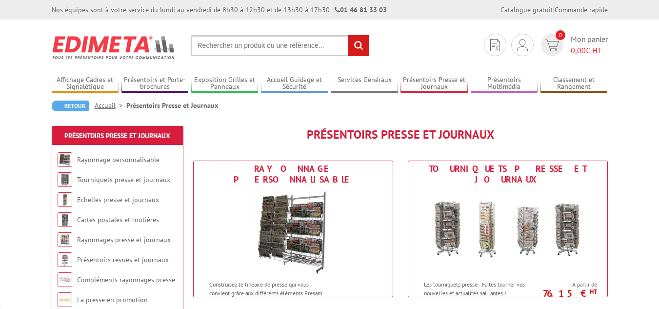 The height and width of the screenshot is (309, 659). Describe the element at coordinates (225, 83) in the screenshot. I see `a: Exposition Grilles et Panneaux` at that location.